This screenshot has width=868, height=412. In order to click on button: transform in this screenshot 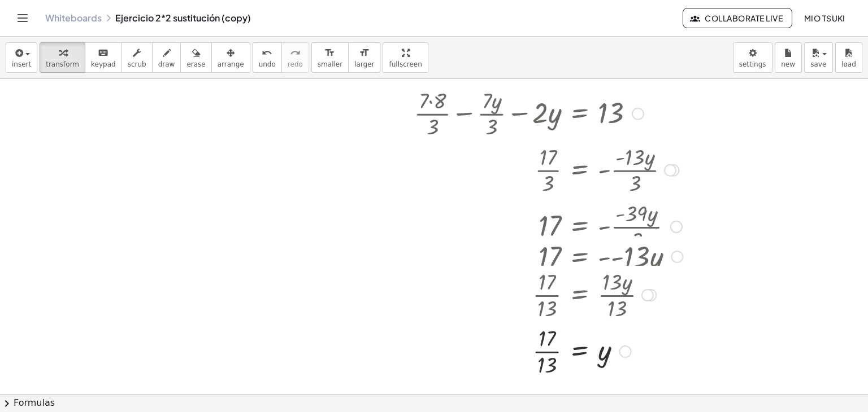, I will do `click(62, 58)`.